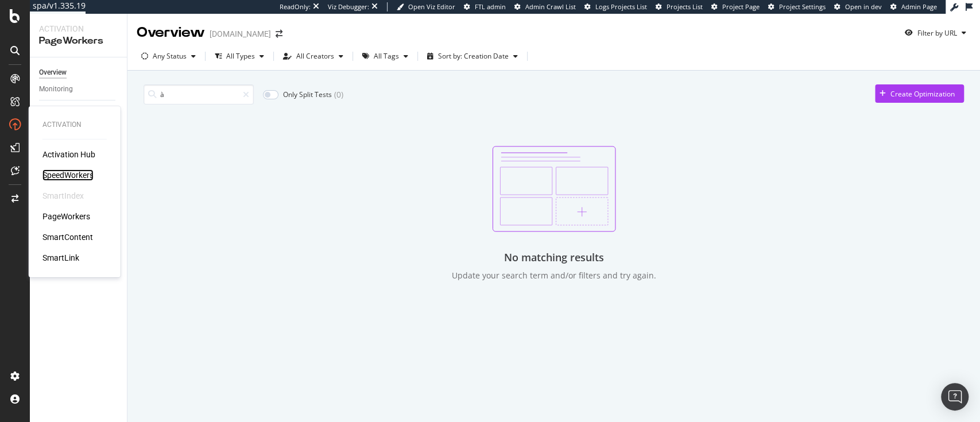  I want to click on a: Activation Hub, so click(69, 154).